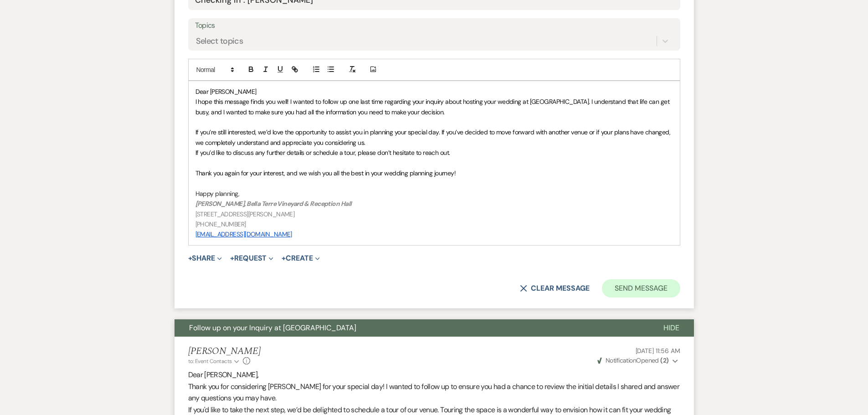 This screenshot has height=415, width=868. Describe the element at coordinates (210, 361) in the screenshot. I see `span: to: Event Contacts` at that location.